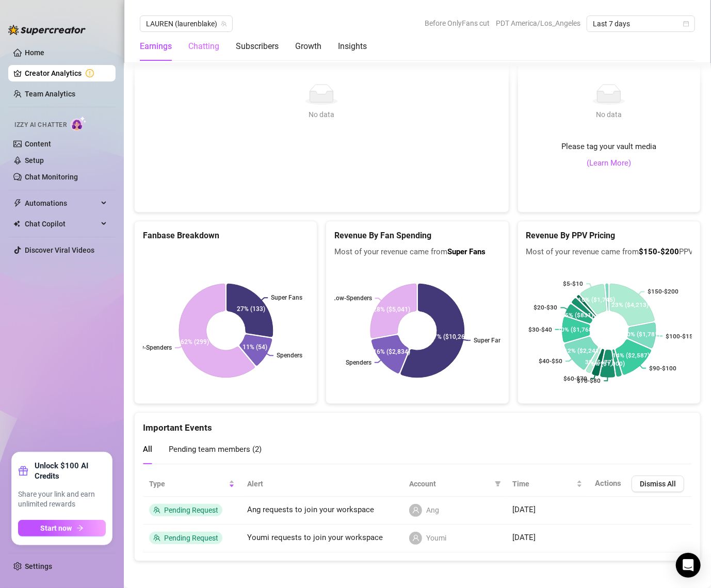 Image resolution: width=711 pixels, height=588 pixels. Describe the element at coordinates (56, 528) in the screenshot. I see `span: Start now` at that location.